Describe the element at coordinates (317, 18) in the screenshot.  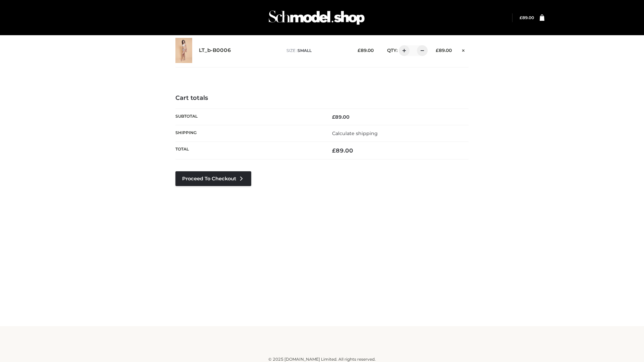
I see `img: Schmodel Admin 964` at that location.